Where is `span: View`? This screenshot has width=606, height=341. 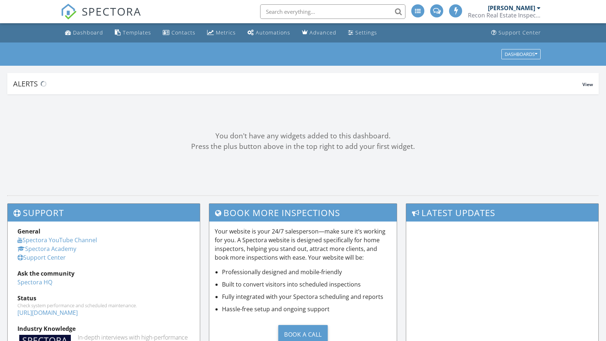
span: View is located at coordinates (588, 84).